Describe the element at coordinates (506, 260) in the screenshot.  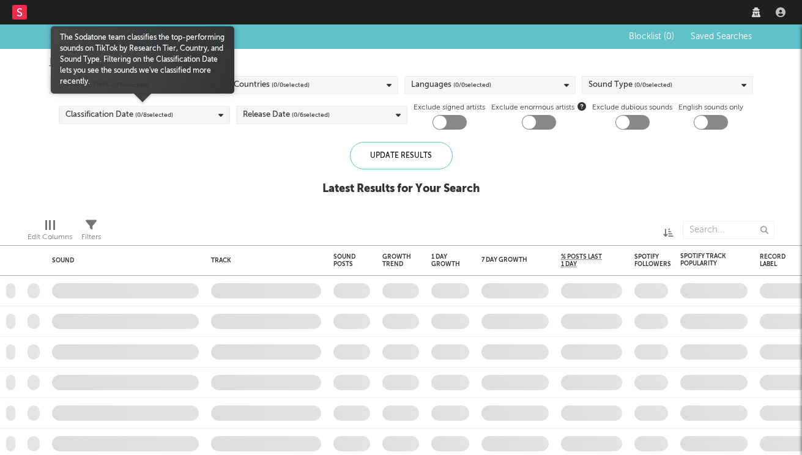
I see `div: 7 Day Growth` at that location.